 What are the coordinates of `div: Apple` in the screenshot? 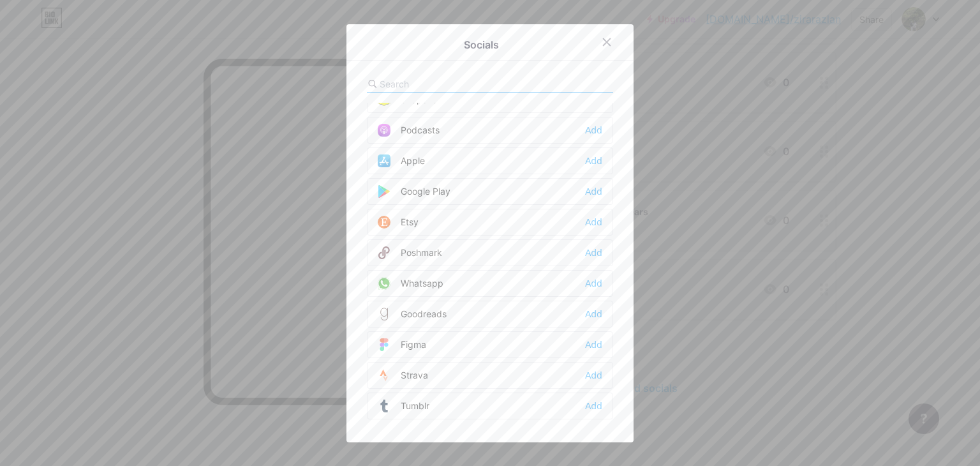 It's located at (401, 161).